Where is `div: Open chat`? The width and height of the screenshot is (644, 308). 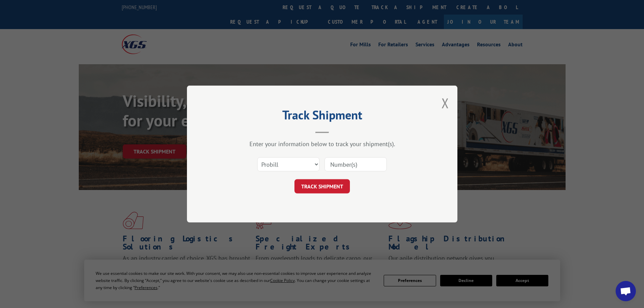 div: Open chat is located at coordinates (626, 291).